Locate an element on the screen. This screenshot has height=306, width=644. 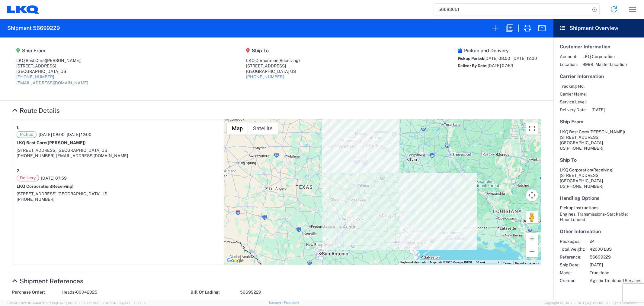
span: Service Level: is located at coordinates (573, 102).